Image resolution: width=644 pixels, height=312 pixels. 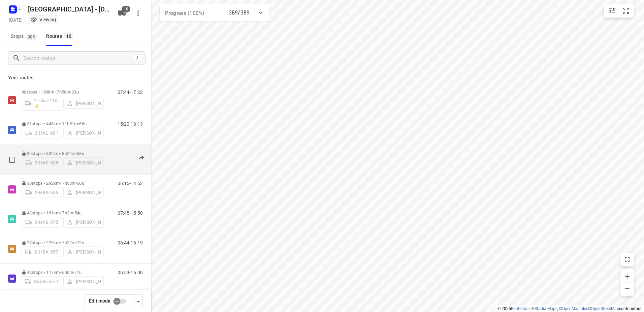 I want to click on div: Driver app settings, so click(x=139, y=301).